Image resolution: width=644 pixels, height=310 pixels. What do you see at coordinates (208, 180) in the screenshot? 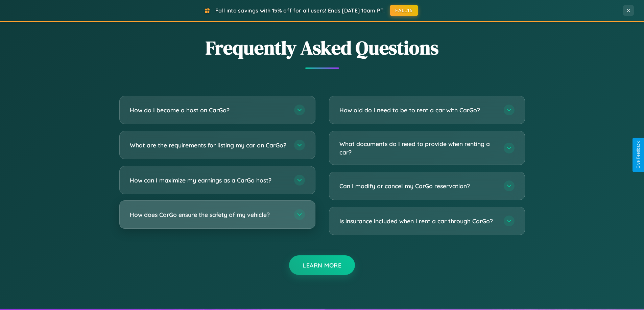
I see `h3: How can I maximize my earnings as a CarGo host?` at bounding box center [208, 180].